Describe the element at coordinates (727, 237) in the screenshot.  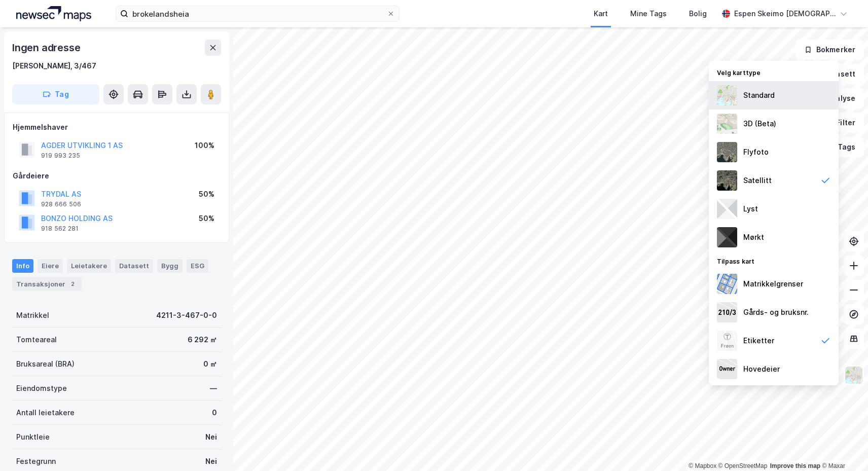
I see `img: nCdM7BzjoCAAAAAElFTkSuQmCC` at that location.